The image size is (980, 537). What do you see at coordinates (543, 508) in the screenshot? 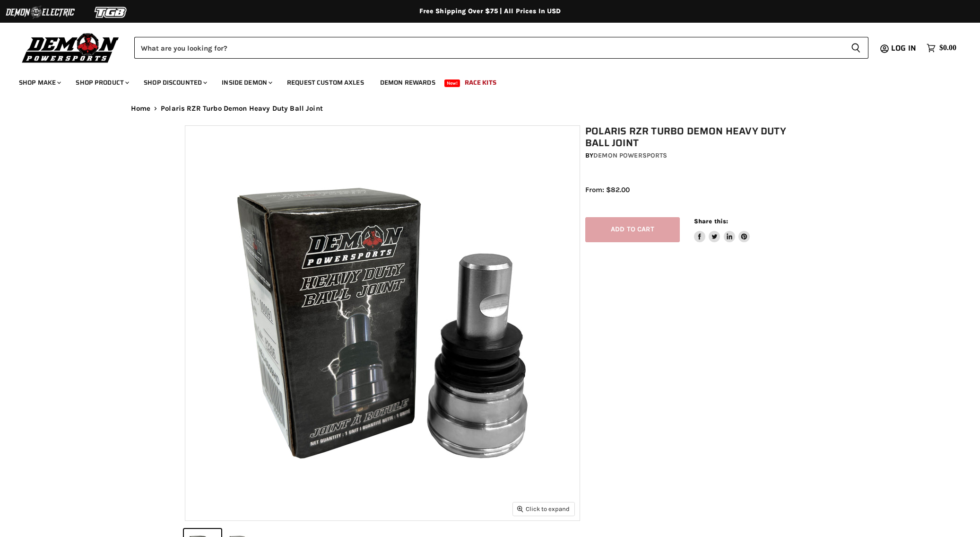
I see `span: Click to expand` at bounding box center [543, 508].